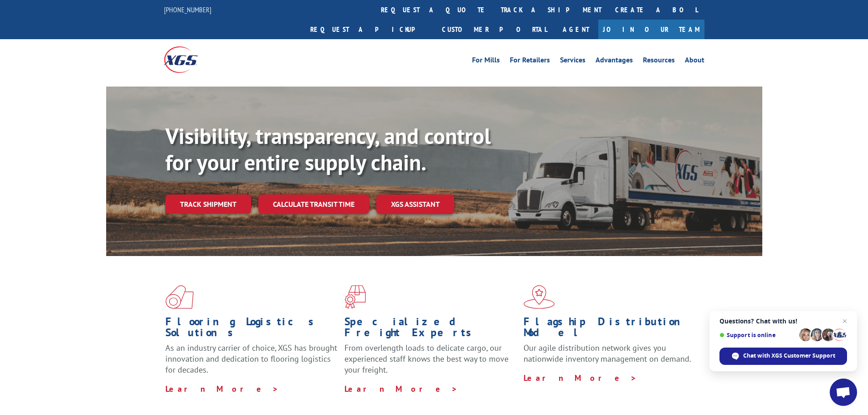 The height and width of the screenshot is (415, 868). Describe the element at coordinates (328, 149) in the screenshot. I see `b: Visibility, transparency, and control for your entire supply chain.` at that location.